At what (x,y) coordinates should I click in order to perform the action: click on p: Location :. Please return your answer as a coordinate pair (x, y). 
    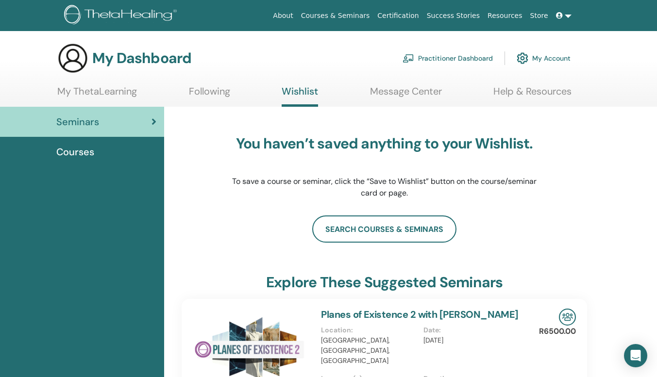
    Looking at the image, I should click on (369, 330).